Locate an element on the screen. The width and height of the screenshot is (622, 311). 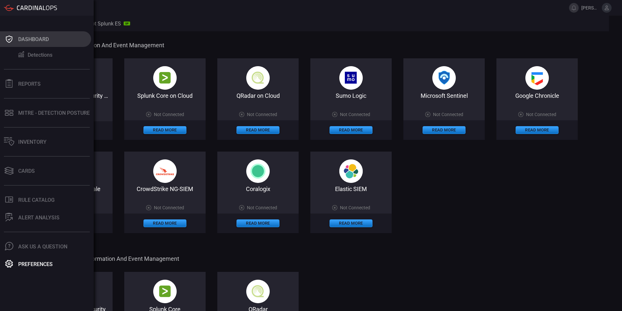
span: On Premise Security Information and Event Management is located at coordinates (320, 258).